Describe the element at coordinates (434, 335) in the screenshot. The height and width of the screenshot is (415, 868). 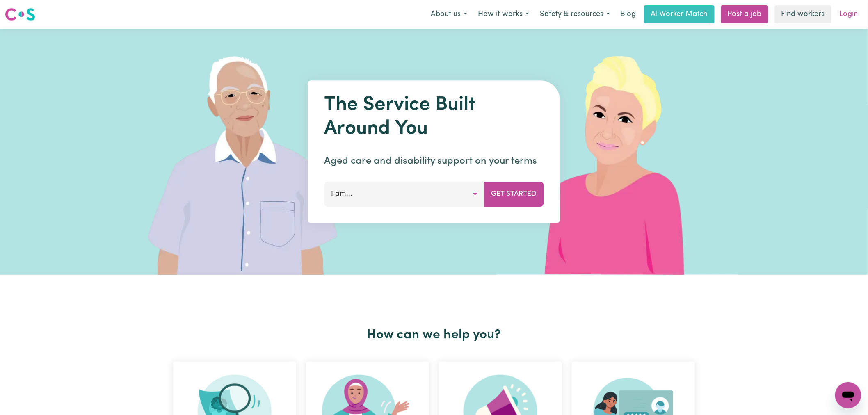
I see `h2: How can we help you?` at that location.